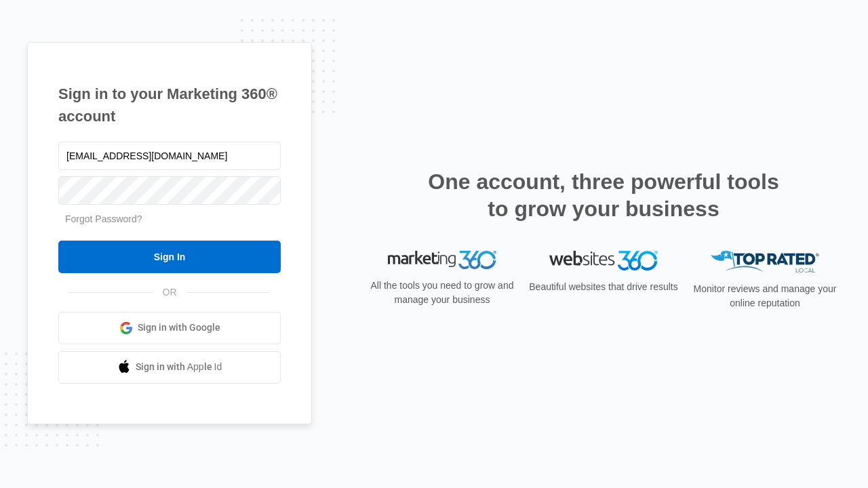 This screenshot has height=488, width=868. I want to click on a: Sign in with Google, so click(169, 329).